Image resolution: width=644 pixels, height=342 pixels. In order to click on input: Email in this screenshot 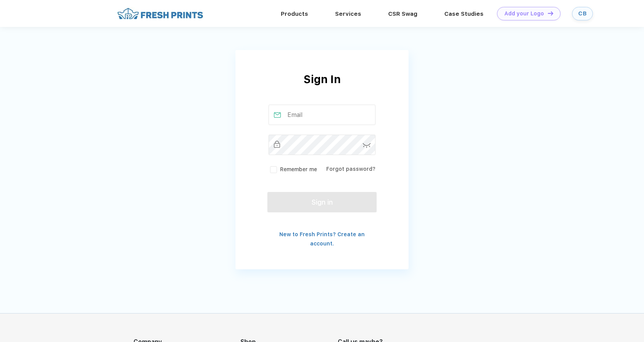, I will do `click(322, 114)`.